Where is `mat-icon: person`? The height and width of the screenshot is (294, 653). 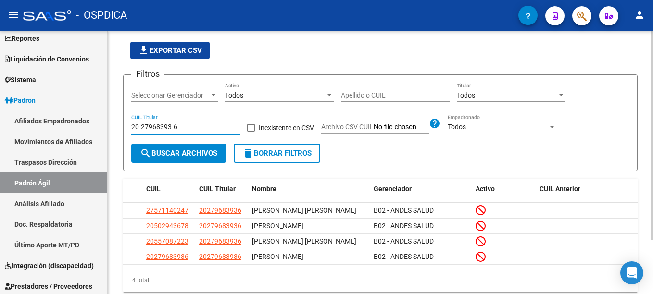 mat-icon: person is located at coordinates (640, 15).